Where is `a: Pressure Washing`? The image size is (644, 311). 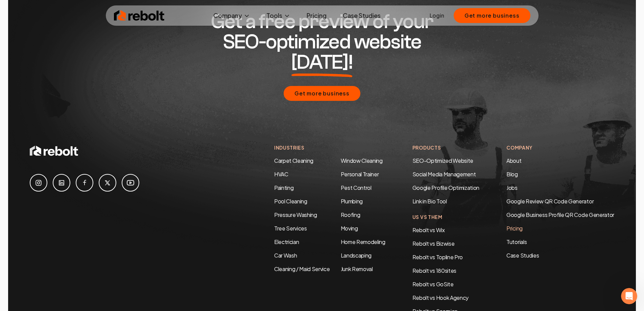
a: Pressure Washing is located at coordinates (296, 215).